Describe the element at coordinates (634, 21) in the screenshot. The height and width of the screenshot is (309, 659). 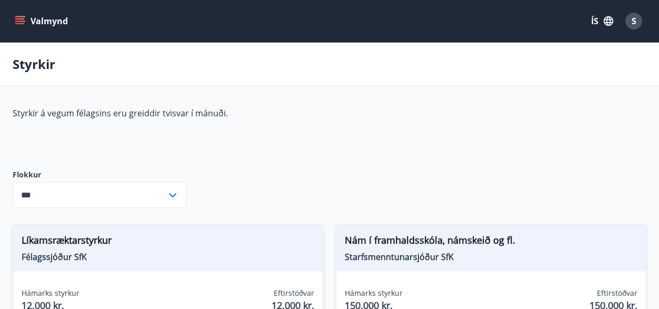
I see `span: S` at that location.